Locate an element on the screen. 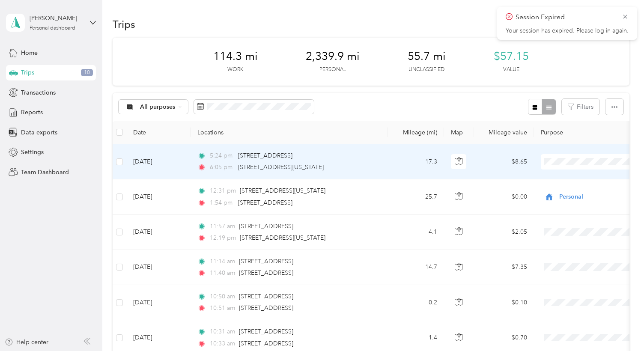  p: Your session has expired. Please log in again. is located at coordinates (567, 31).